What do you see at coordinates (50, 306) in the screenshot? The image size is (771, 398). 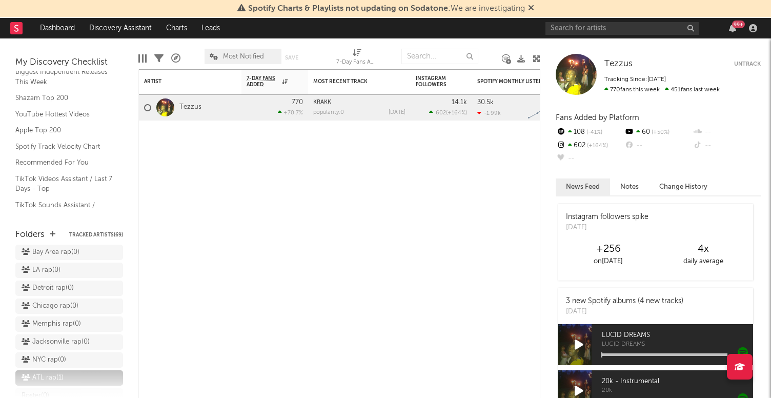 I see `div: Chicago rap ( 0 )` at bounding box center [50, 306].